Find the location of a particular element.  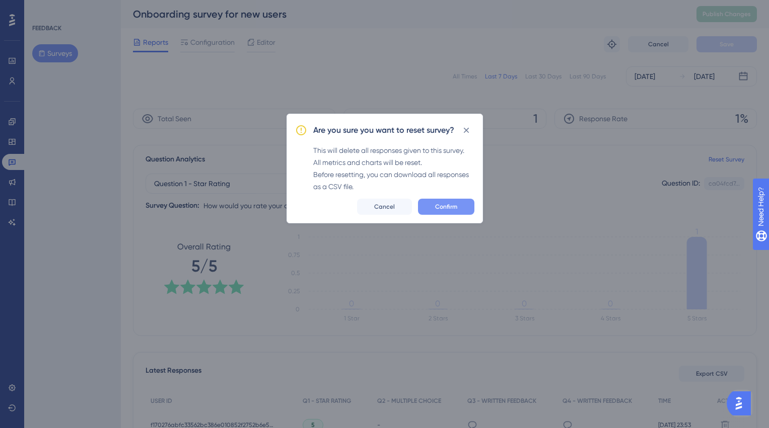

div: This will delete all responses given to this survey. All metrics and charts will be reset. Before... is located at coordinates (394, 169).